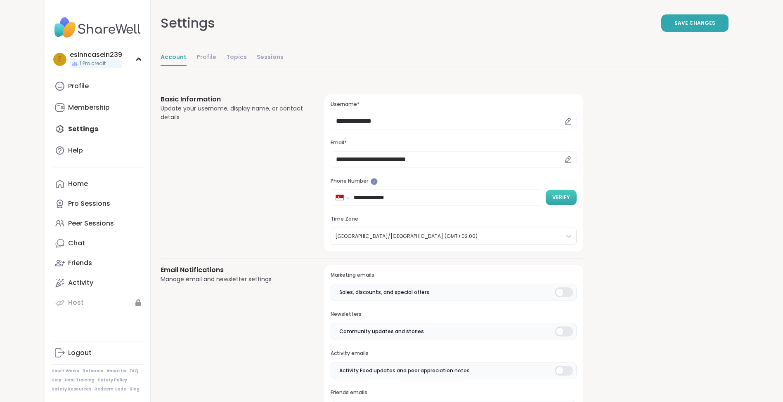 The image size is (783, 402). What do you see at coordinates (80, 381) in the screenshot?
I see `a: Host Training` at bounding box center [80, 381].